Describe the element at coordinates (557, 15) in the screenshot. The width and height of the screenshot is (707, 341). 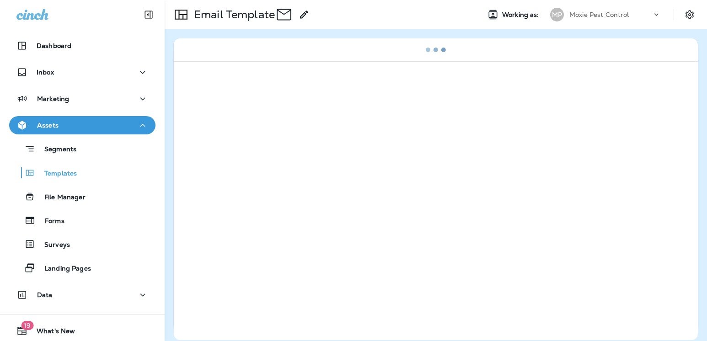
I see `div: MP` at that location.